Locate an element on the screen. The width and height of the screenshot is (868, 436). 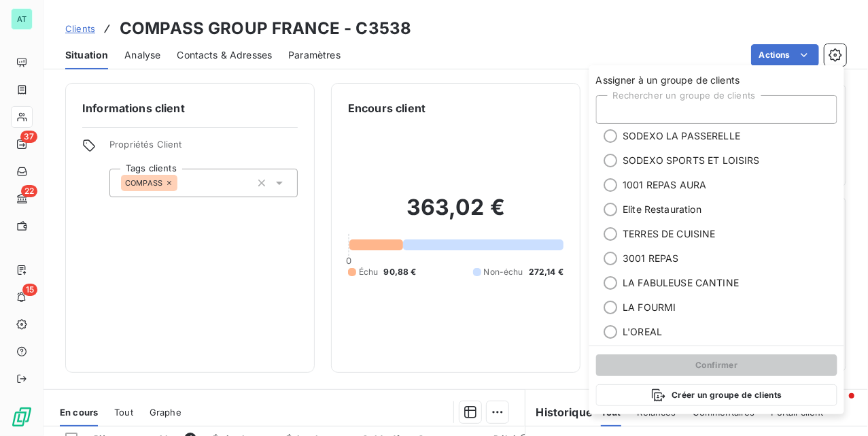
span: COMPASS is located at coordinates (144, 183).